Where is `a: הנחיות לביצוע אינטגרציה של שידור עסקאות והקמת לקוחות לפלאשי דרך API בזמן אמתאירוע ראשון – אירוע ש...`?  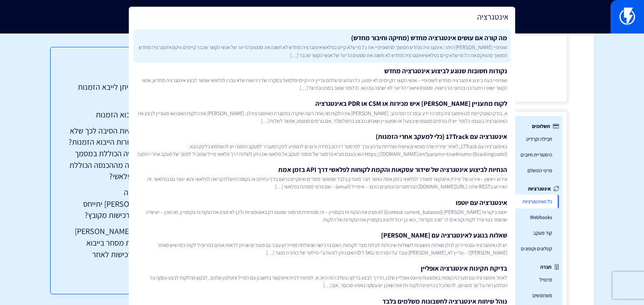 a: הנחיות לביצוע אינטגרציה של שידור עסקאות והקמת לקוחות לפלאשי דרך API בזמן אמתאירוע ראשון – אירוע ש... is located at coordinates (322, 178).